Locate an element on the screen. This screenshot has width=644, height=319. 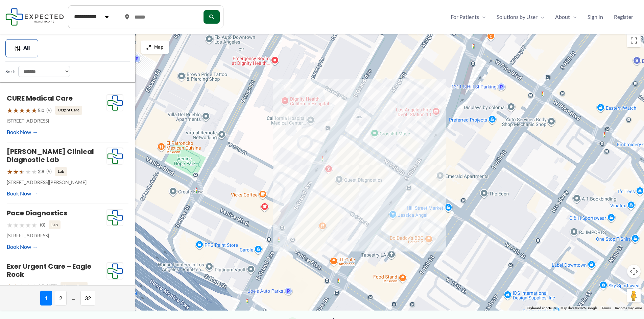
span: About is located at coordinates (562, 17).